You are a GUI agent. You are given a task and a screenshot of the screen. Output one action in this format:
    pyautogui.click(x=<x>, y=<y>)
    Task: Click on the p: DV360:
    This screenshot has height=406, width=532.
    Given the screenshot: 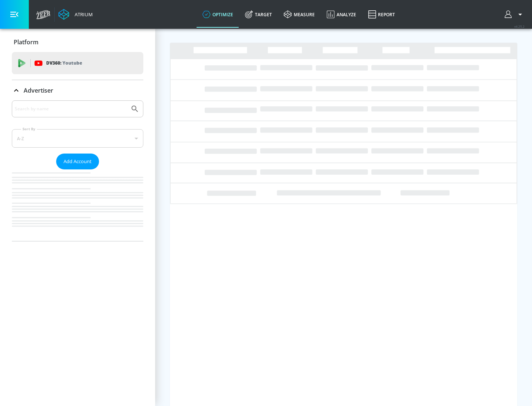 What is the action you would take?
    pyautogui.click(x=64, y=63)
    